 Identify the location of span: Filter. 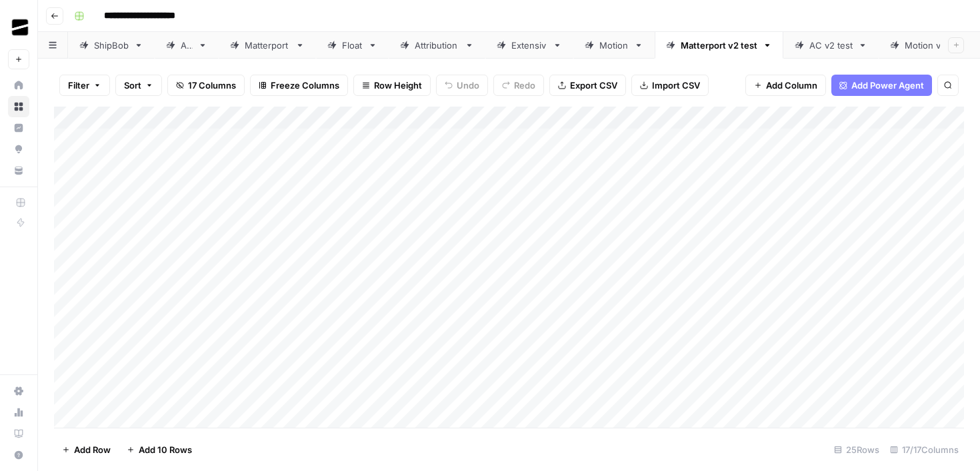
(79, 86).